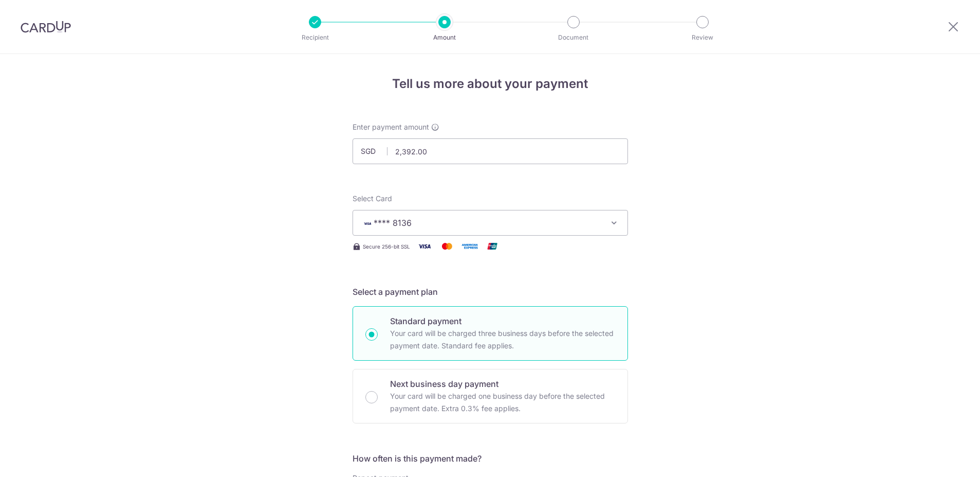 This screenshot has width=980, height=477. Describe the element at coordinates (315, 37) in the screenshot. I see `p: Recipient` at that location.